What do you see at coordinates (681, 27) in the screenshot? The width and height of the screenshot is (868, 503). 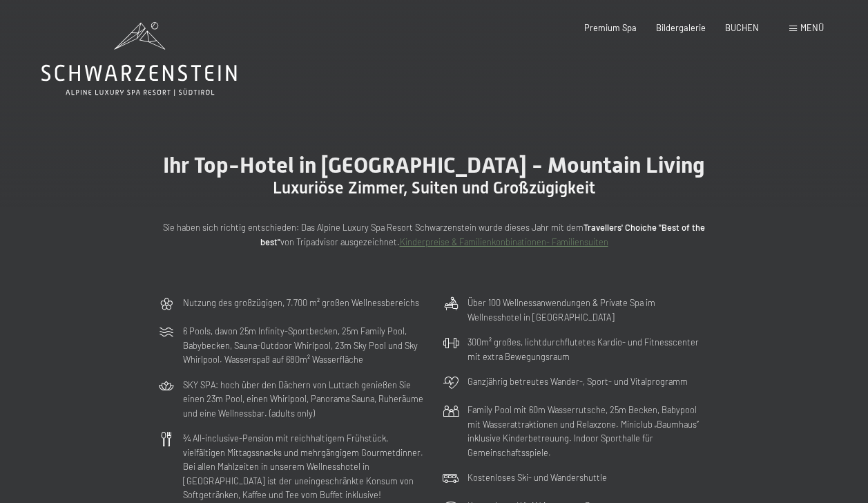 I see `span: Bildergalerie` at bounding box center [681, 27].